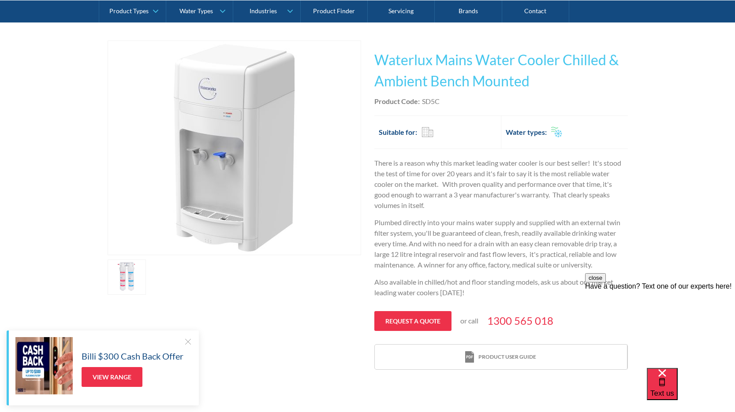 Image resolution: width=735 pixels, height=412 pixels. What do you see at coordinates (501, 288) in the screenshot?
I see `p: Also available in chilled/hot and floor standing models, ask us about our market leading water co...` at bounding box center [501, 288].